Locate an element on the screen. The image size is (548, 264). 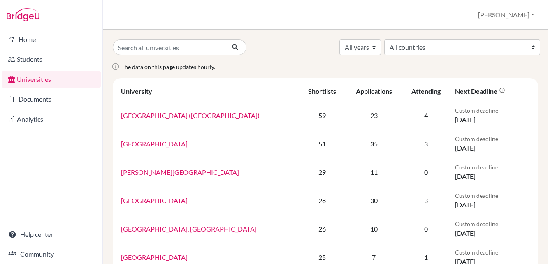
div: Attending is located at coordinates (426, 91).